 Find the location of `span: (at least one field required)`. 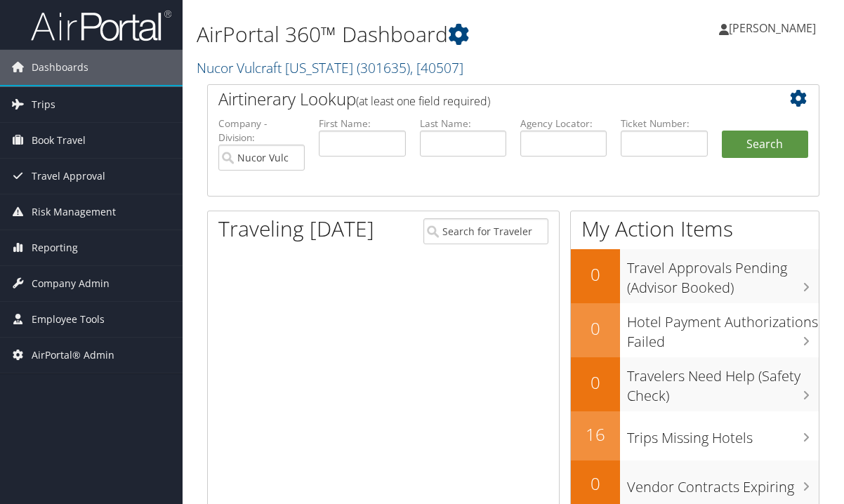

span: (at least one field required) is located at coordinates (422, 101).